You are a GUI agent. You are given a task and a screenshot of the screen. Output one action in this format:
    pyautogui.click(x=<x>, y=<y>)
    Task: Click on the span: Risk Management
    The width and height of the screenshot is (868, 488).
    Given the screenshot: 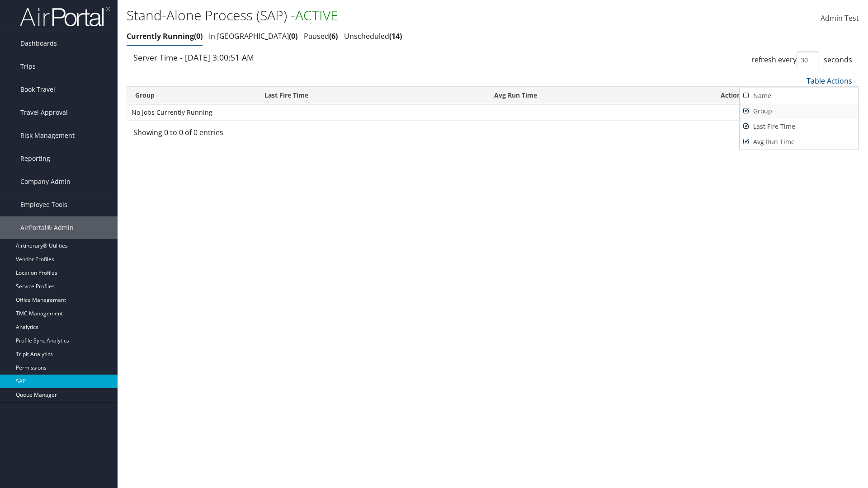 What is the action you would take?
    pyautogui.click(x=48, y=136)
    